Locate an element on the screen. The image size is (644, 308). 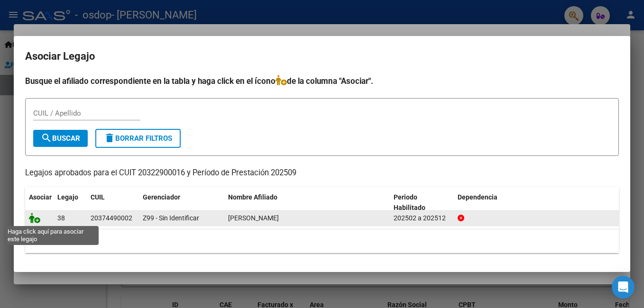
span: GARCIA GONZALO EZEQUIEL is located at coordinates (253, 218).